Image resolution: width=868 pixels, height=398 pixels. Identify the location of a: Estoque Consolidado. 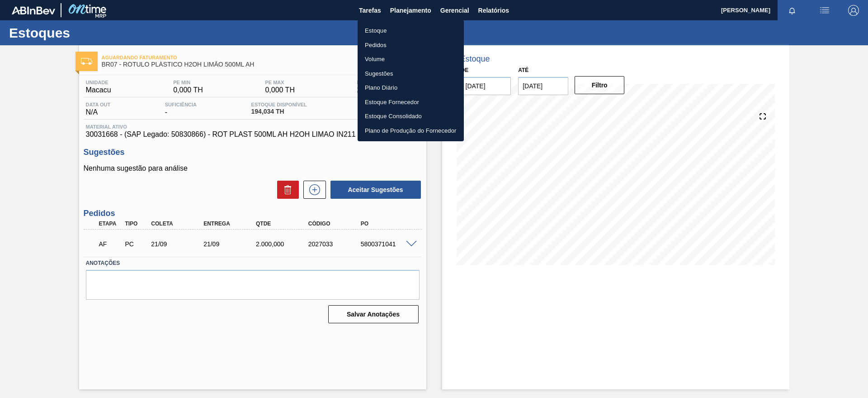
(411, 116).